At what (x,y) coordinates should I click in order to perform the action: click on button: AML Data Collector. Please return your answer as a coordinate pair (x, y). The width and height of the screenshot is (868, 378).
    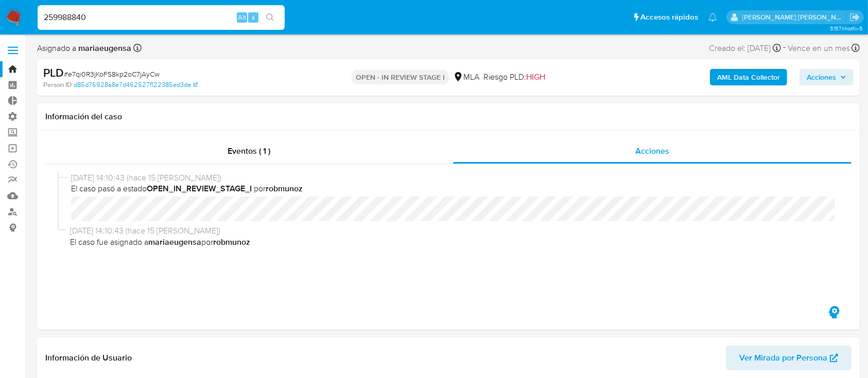
    Looking at the image, I should click on (748, 77).